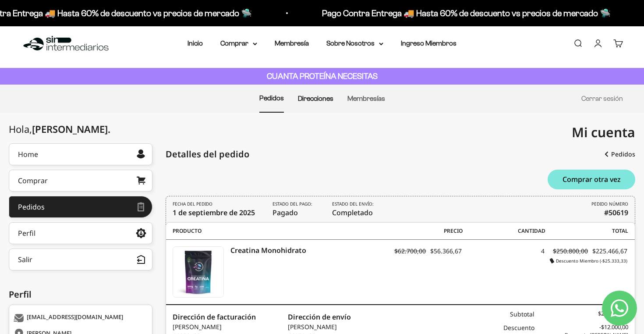  Describe the element at coordinates (355, 43) in the screenshot. I see `summary: Sobre Nosotros` at that location.